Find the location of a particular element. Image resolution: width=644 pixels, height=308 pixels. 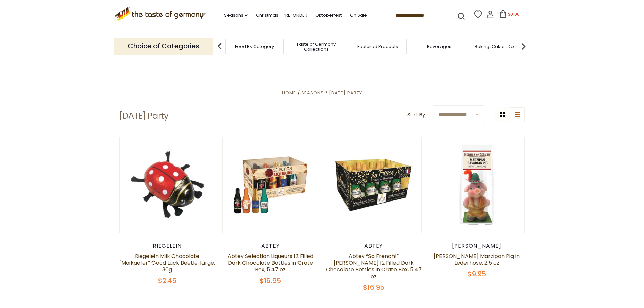

label: Sort By: is located at coordinates (417, 114).